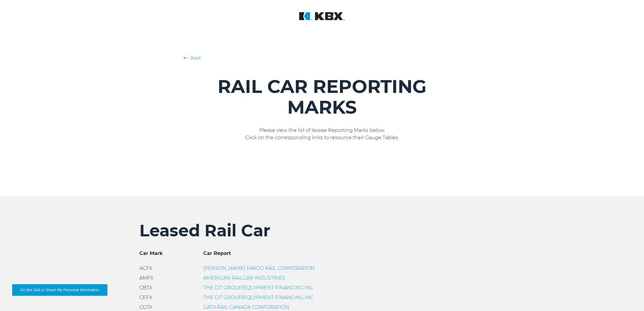  What do you see at coordinates (146, 297) in the screenshot?
I see `span: CEFX` at bounding box center [146, 297].